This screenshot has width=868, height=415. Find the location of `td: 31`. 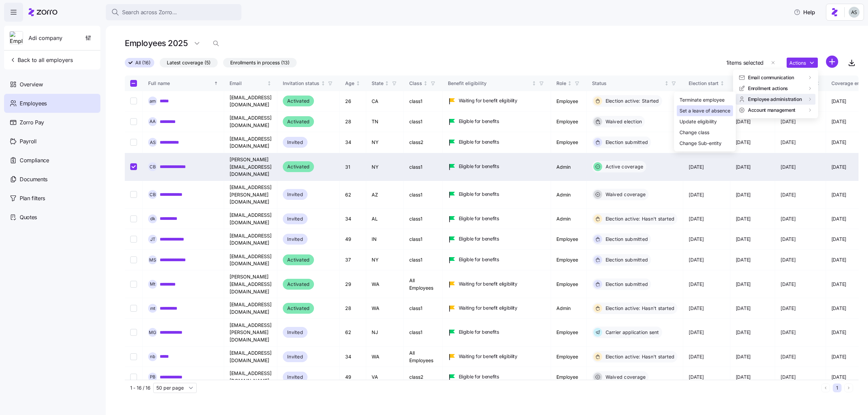

td: 31 is located at coordinates (353, 167).